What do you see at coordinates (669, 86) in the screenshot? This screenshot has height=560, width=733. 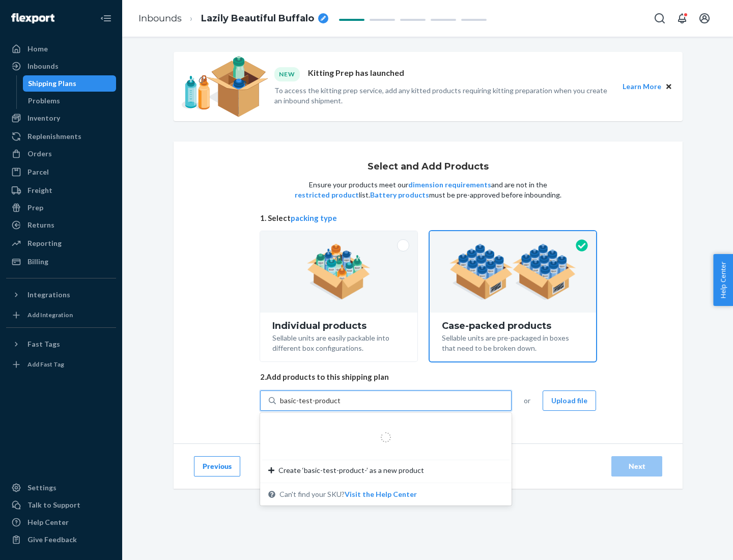 I see `button: Close` at bounding box center [669, 86].